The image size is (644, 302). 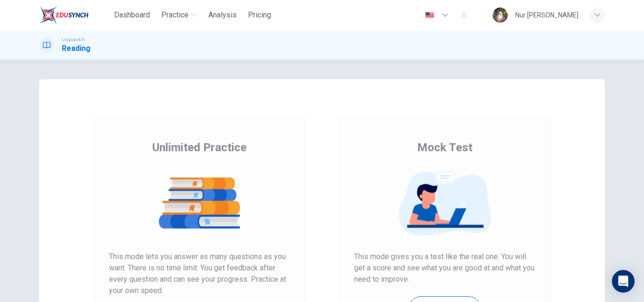 What do you see at coordinates (75, 15) in the screenshot?
I see `a: EduSynch logo` at bounding box center [75, 15].